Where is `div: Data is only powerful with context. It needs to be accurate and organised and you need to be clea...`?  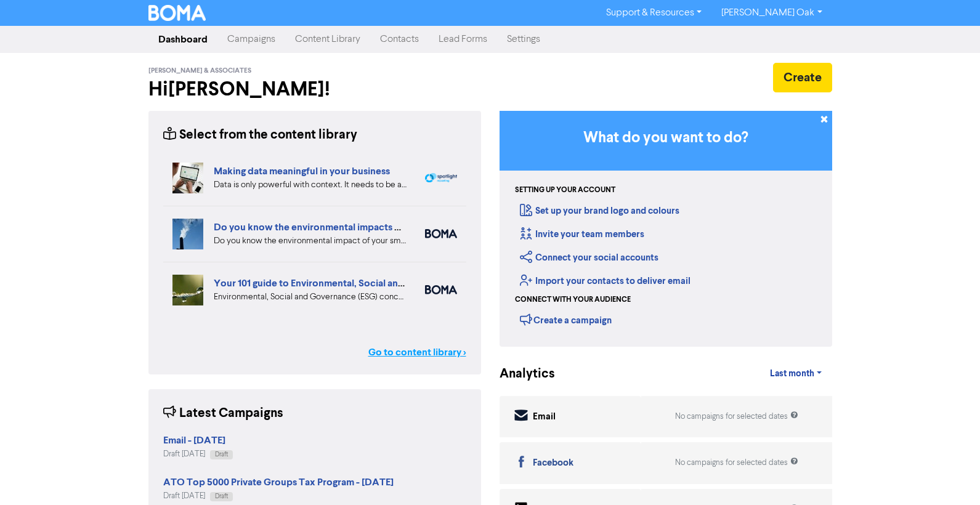 div: Data is only powerful with context. It needs to be accurate and organised and you need to be clea... is located at coordinates (310, 185).